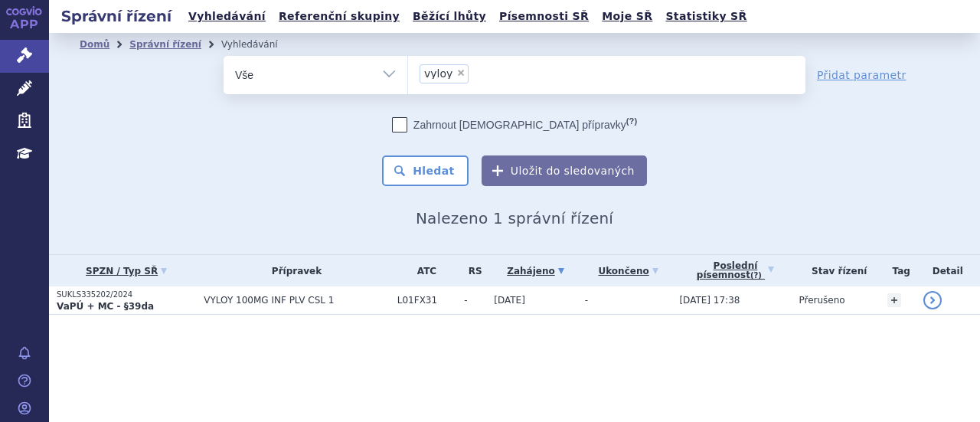 The image size is (980, 422). I want to click on a: Domů, so click(94, 44).